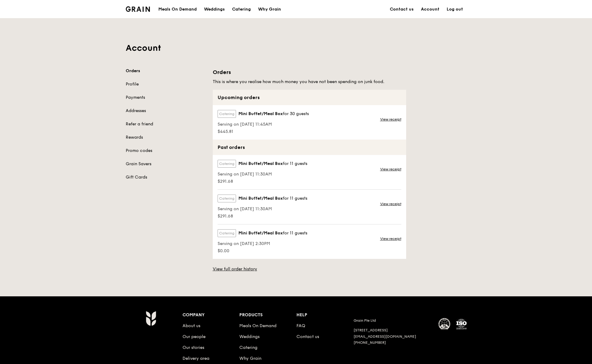 The width and height of the screenshot is (592, 364). Describe the element at coordinates (309, 72) in the screenshot. I see `h1: Orders` at that location.